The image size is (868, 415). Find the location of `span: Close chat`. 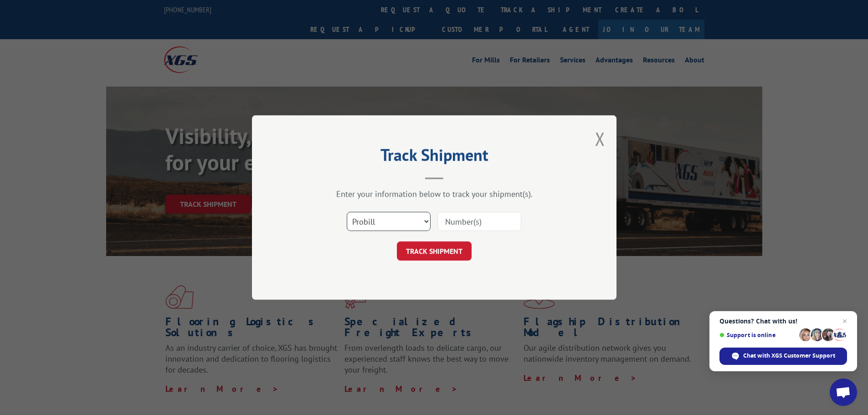

span: Close chat is located at coordinates (845, 321).